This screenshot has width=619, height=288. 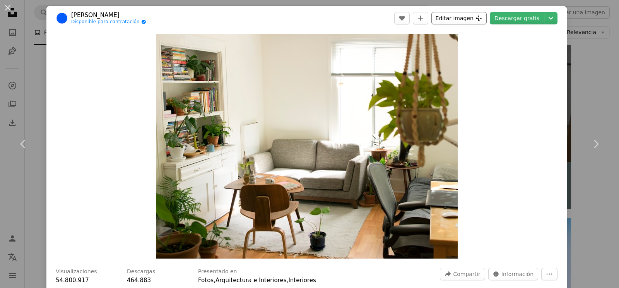 What do you see at coordinates (421, 18) in the screenshot?
I see `button: Añade a la colección` at bounding box center [421, 18].